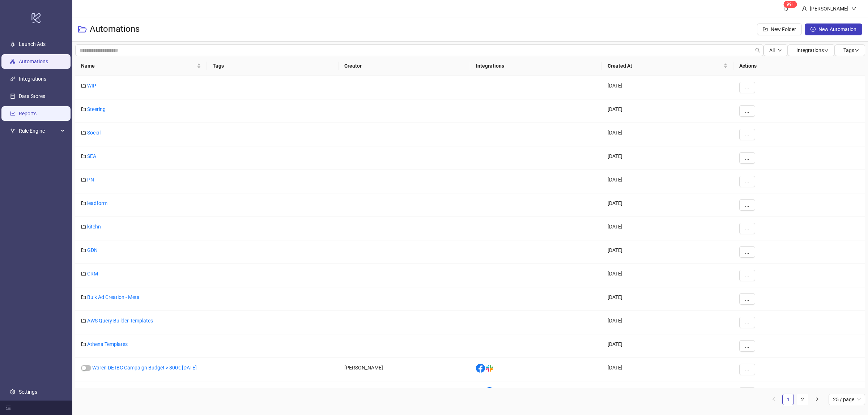  Describe the element at coordinates (802, 399) in the screenshot. I see `li: 2` at that location.